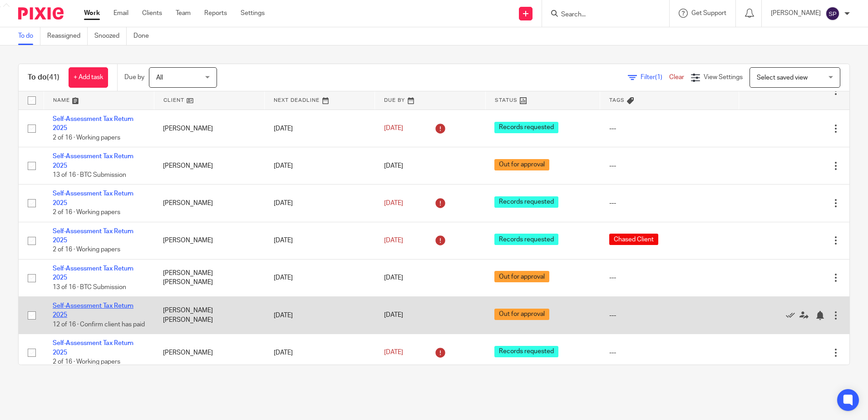 The height and width of the screenshot is (420, 868). What do you see at coordinates (43, 77) in the screenshot?
I see `h1: To do` at bounding box center [43, 77].